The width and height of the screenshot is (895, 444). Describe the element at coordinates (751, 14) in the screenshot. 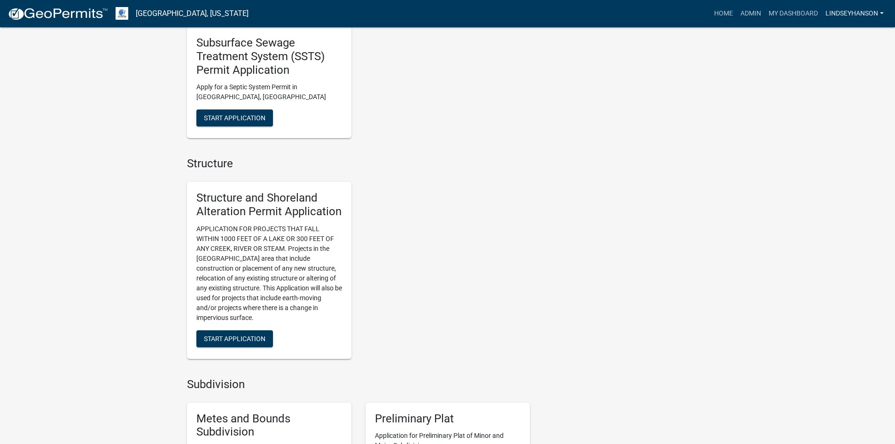

I see `a: Admin` at that location.